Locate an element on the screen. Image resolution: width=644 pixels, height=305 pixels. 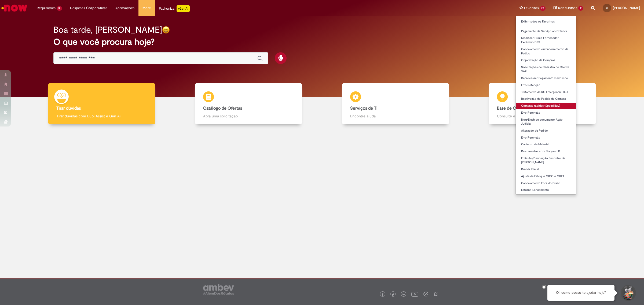
span: JF is located at coordinates (607, 8).